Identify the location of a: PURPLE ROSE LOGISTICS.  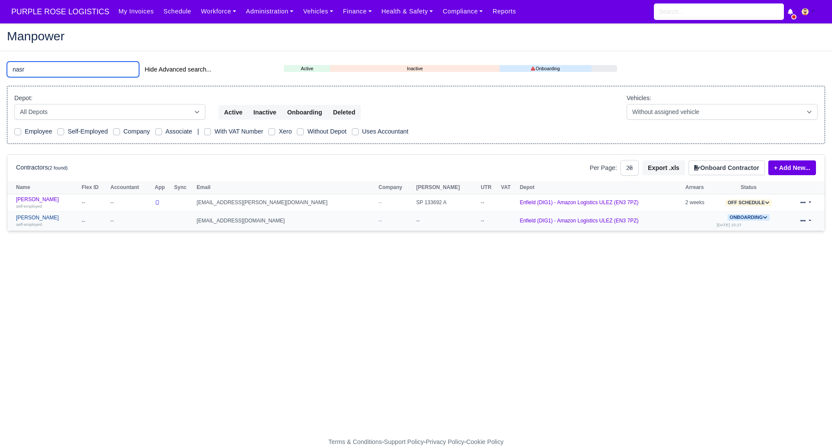
(60, 12).